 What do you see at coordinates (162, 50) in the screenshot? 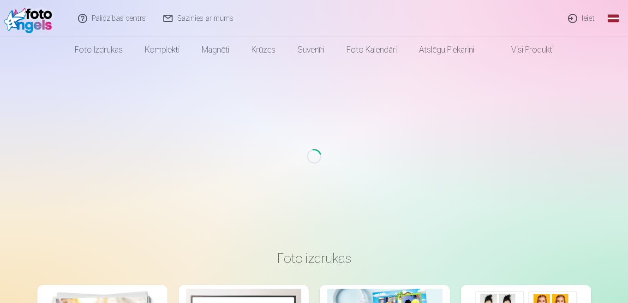
I see `a: Komplekti` at bounding box center [162, 50].